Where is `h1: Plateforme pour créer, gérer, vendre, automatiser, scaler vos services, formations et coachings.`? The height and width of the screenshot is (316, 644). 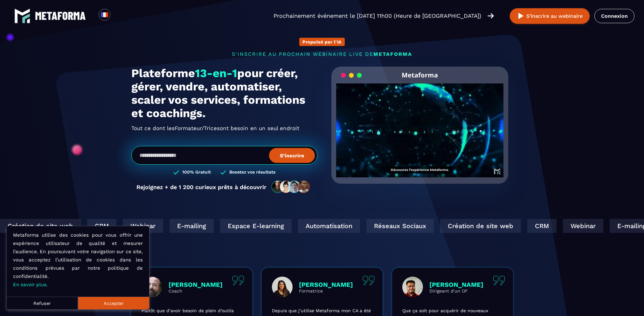 h1: Plateforme pour créer, gérer, vendre, automatiser, scaler vos services, formations et coachings. is located at coordinates (224, 94).